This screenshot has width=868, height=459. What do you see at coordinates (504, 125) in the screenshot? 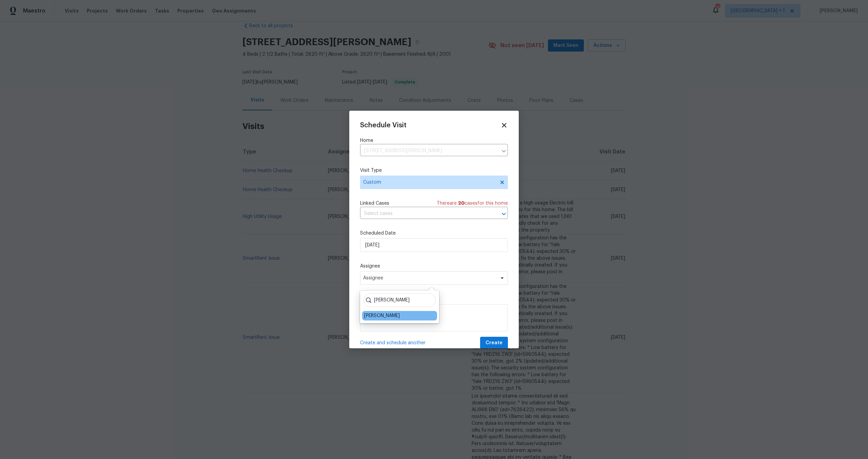
I see `span: Close` at bounding box center [504, 125].